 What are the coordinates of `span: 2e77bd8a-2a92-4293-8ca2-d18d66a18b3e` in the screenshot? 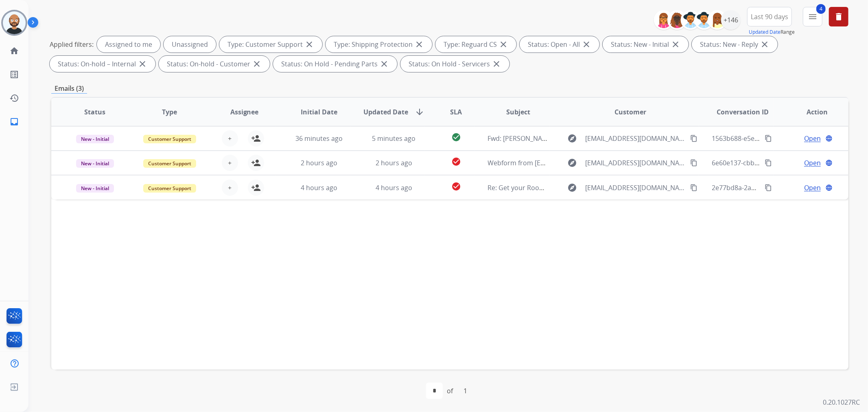 It's located at (776, 188).